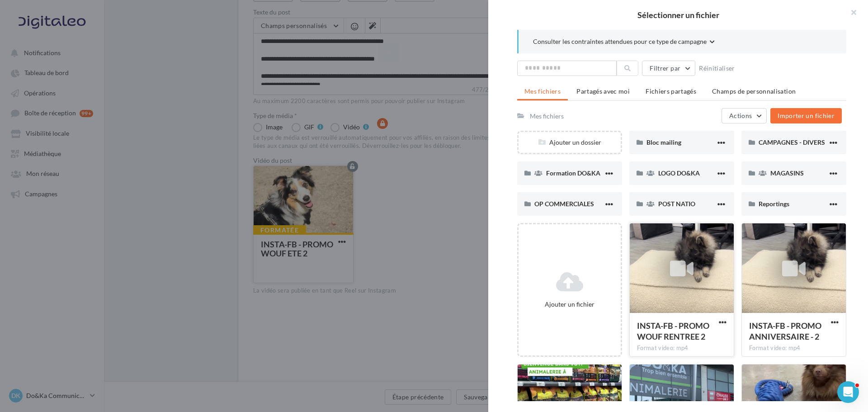 The width and height of the screenshot is (868, 412). Describe the element at coordinates (786, 331) in the screenshot. I see `span: INSTA-FB - PROMO ANNIVERSAIRE - 2` at that location.